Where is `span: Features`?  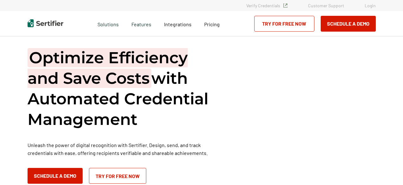 span: Features is located at coordinates (141, 23).